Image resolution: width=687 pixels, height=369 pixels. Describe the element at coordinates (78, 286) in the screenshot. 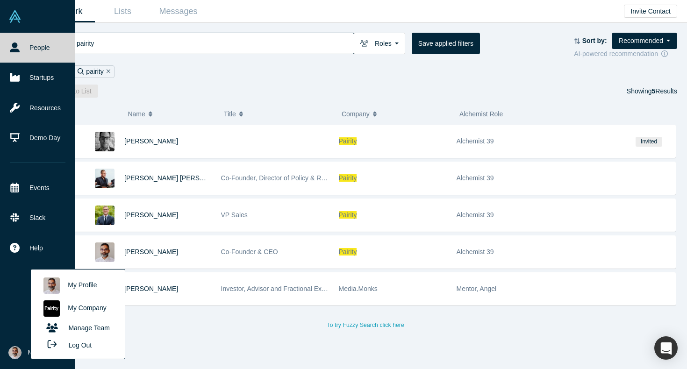

I see `a: My Profile` at that location.